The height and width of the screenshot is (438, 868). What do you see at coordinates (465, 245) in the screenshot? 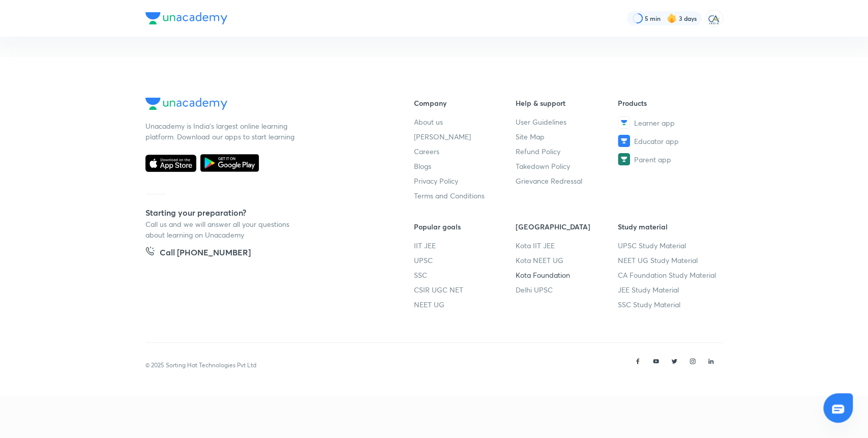
I see `a: IIT JEE` at bounding box center [465, 245].